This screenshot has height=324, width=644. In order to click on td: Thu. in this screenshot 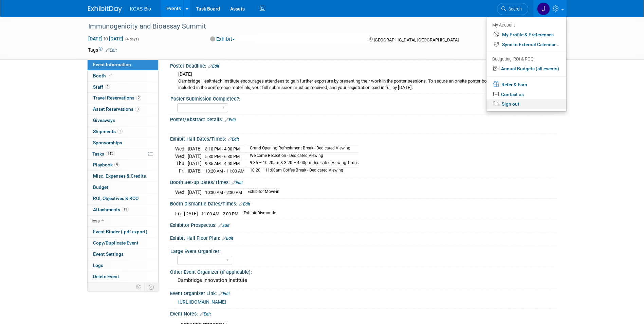, I will do `click(181, 164)`.